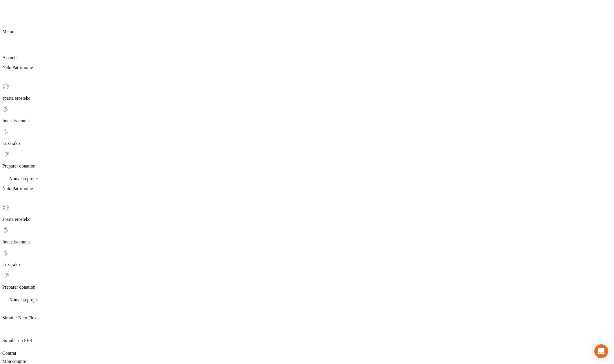  Describe the element at coordinates (14, 361) in the screenshot. I see `span: Mon compte` at that location.